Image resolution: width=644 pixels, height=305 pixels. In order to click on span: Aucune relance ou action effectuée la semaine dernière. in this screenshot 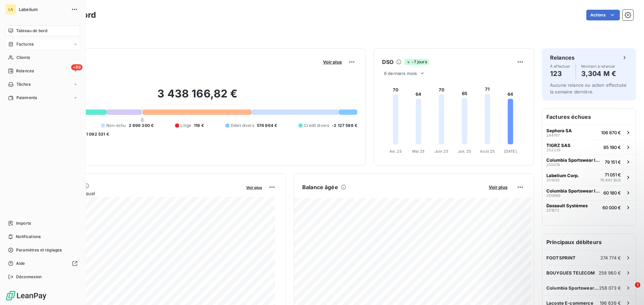, I will do `click(588, 88)`.